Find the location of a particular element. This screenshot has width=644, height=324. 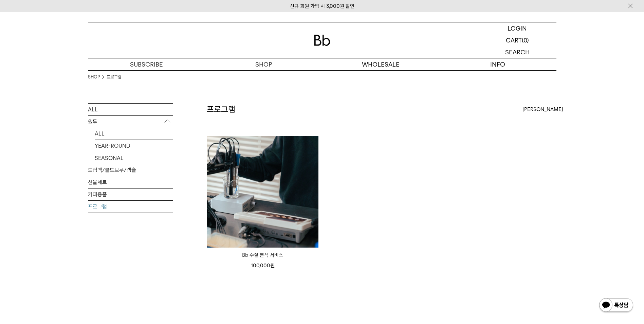

p: CART is located at coordinates (514, 40).